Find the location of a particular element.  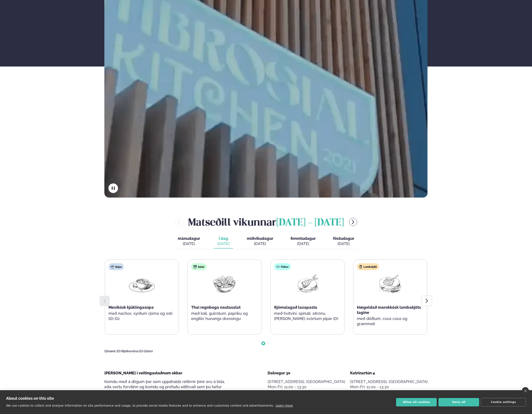

div: Súpa is located at coordinates (116, 267).